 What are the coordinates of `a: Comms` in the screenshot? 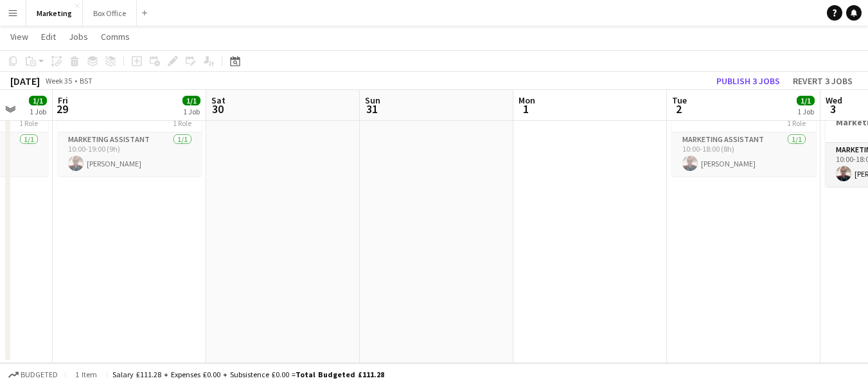 It's located at (115, 36).